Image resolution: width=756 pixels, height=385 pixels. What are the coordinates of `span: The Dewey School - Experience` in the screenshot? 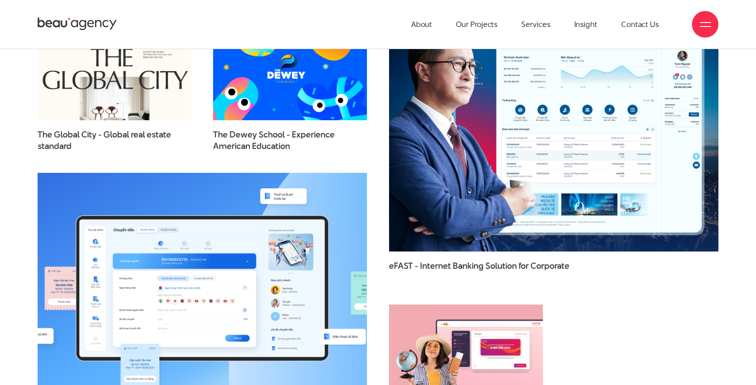 It's located at (290, 140).